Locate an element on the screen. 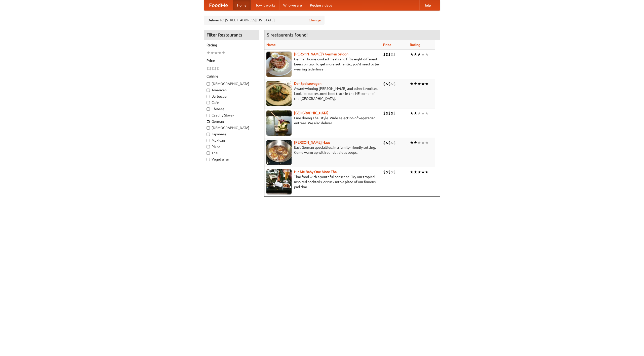  input: Czech / Slovak is located at coordinates (208, 115).